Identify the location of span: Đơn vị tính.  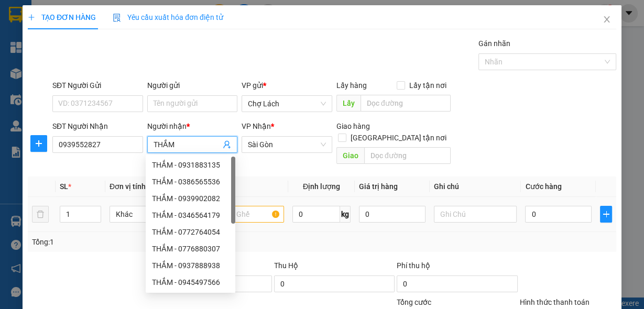
(129, 186).